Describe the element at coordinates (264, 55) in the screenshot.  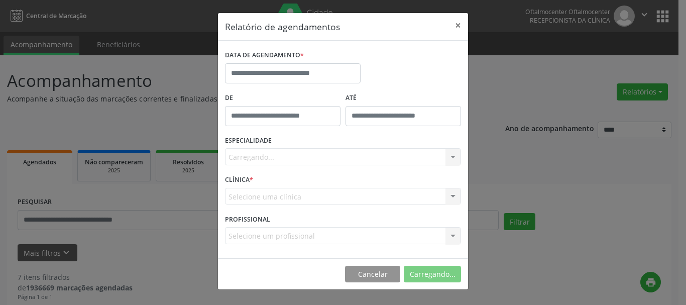
I see `label: DATA DE AGENDAMENTO` at that location.